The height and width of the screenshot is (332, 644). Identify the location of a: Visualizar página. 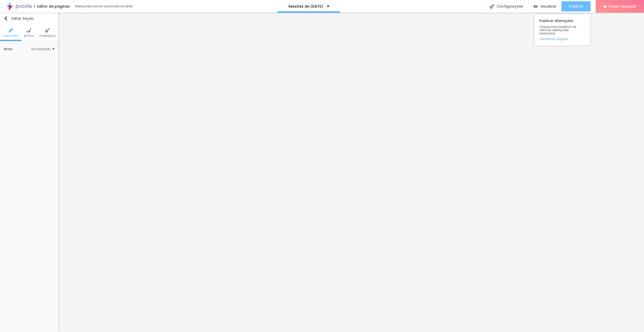
(562, 39).